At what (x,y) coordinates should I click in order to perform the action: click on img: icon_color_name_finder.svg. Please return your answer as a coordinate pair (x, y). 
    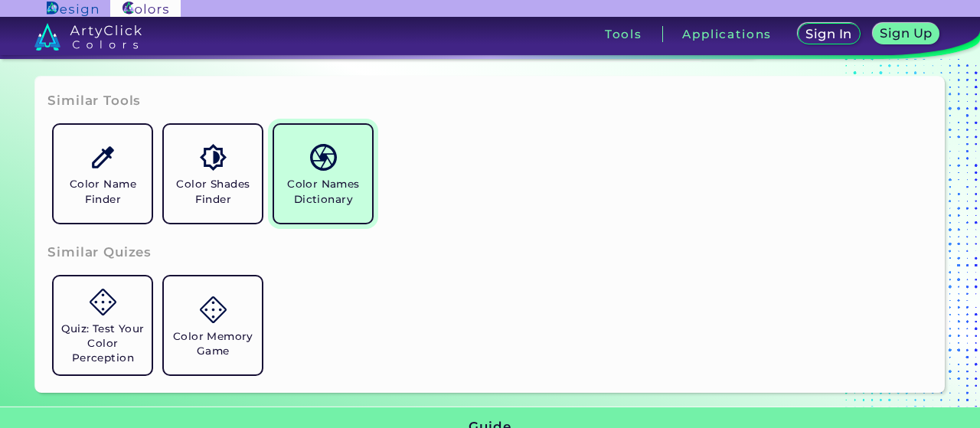
    Looking at the image, I should click on (103, 157).